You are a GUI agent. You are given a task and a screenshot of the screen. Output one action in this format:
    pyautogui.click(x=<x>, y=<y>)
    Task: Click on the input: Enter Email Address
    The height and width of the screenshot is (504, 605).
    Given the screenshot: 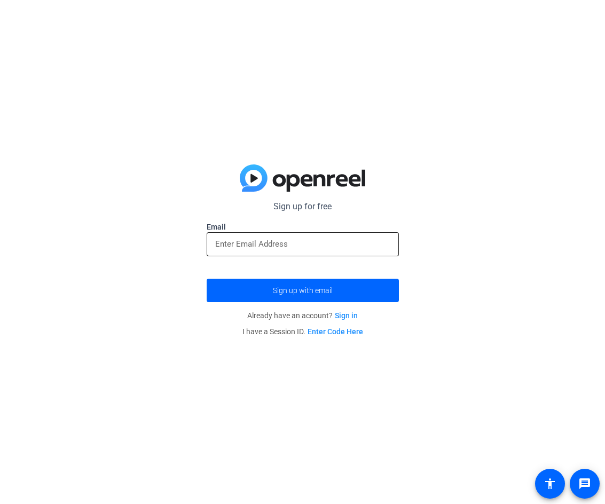 What is the action you would take?
    pyautogui.click(x=303, y=244)
    